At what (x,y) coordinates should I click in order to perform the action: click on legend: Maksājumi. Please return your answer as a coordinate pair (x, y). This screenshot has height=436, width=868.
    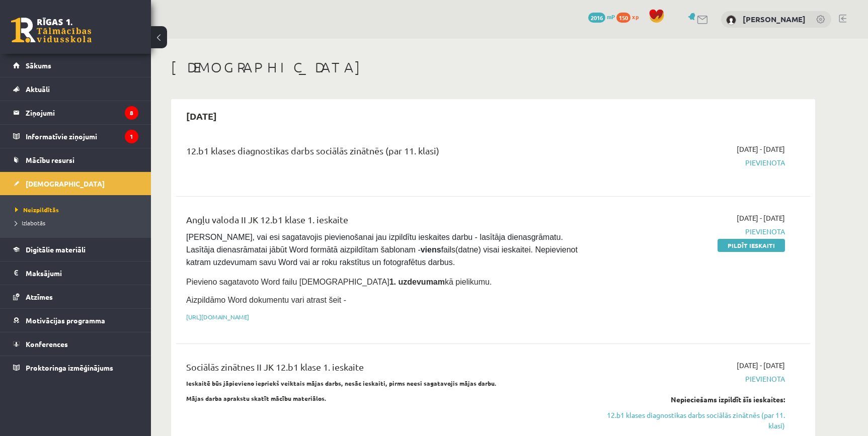
    Looking at the image, I should click on (82, 273).